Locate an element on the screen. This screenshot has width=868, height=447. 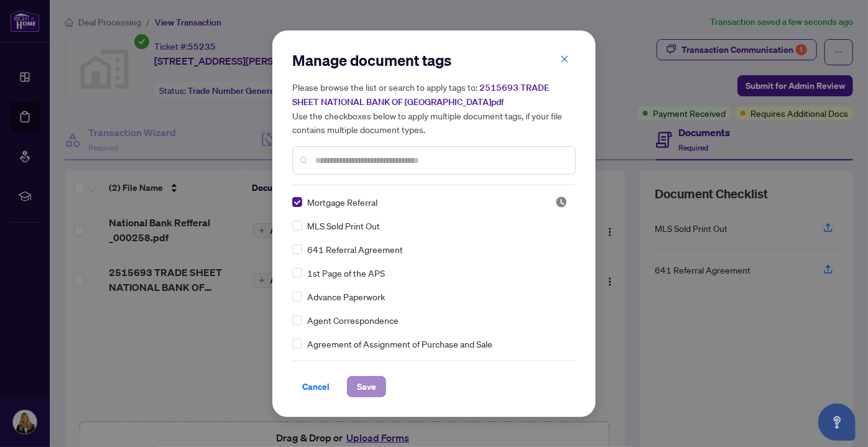
span: Advance Paperwork is located at coordinates (346, 296).